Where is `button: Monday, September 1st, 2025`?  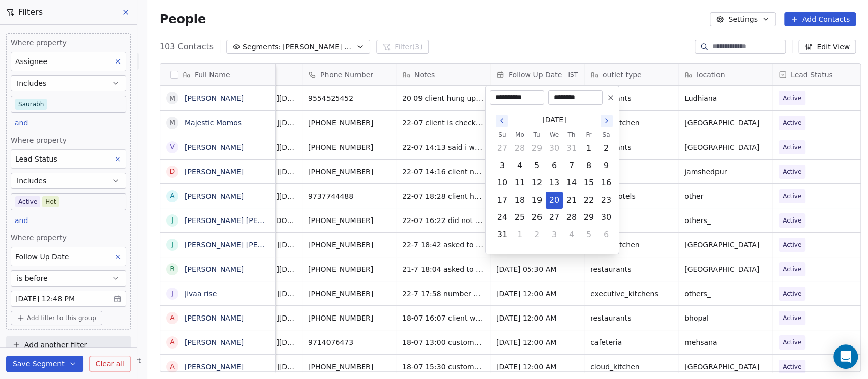
button: Monday, September 1st, 2025 is located at coordinates (519, 235).